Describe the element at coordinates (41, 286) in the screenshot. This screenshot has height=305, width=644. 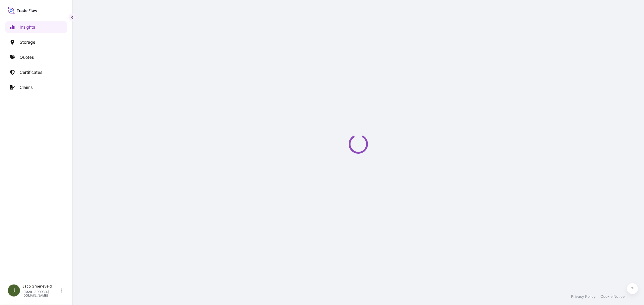
I see `p: Jaco Groeneveld` at that location.